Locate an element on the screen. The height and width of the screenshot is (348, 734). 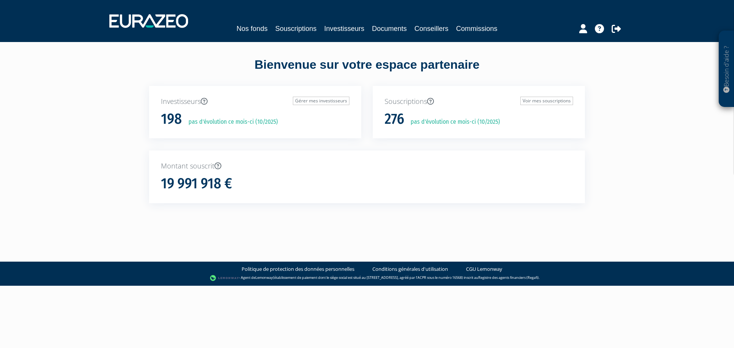
a: Conditions générales d'utilisation is located at coordinates (410, 269).